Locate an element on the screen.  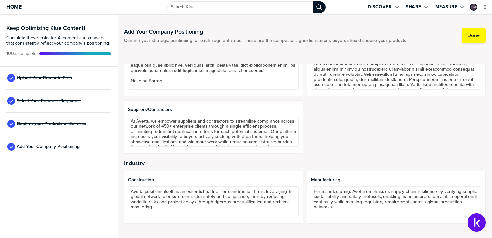
span: Manufacturing is located at coordinates (396, 180).